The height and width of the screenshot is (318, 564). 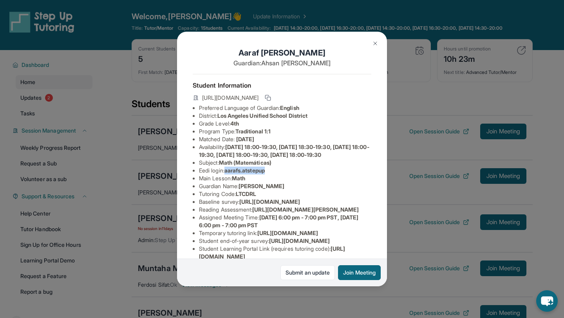 I want to click on li: Baseline survey :, so click(x=285, y=202).